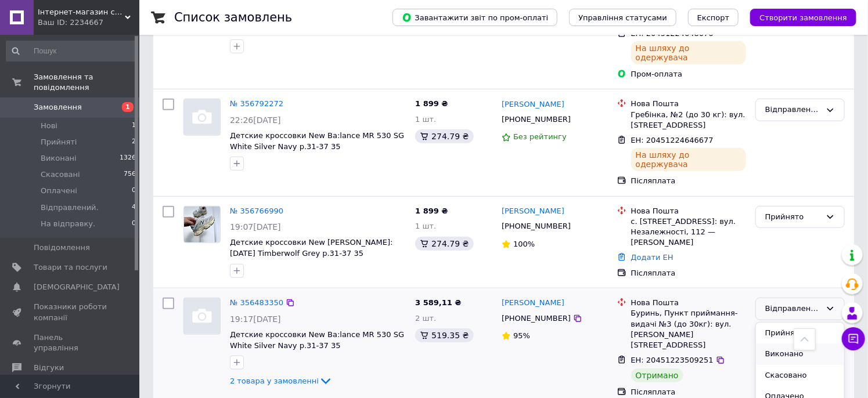 The image size is (868, 398). I want to click on span: На відправку., so click(68, 224).